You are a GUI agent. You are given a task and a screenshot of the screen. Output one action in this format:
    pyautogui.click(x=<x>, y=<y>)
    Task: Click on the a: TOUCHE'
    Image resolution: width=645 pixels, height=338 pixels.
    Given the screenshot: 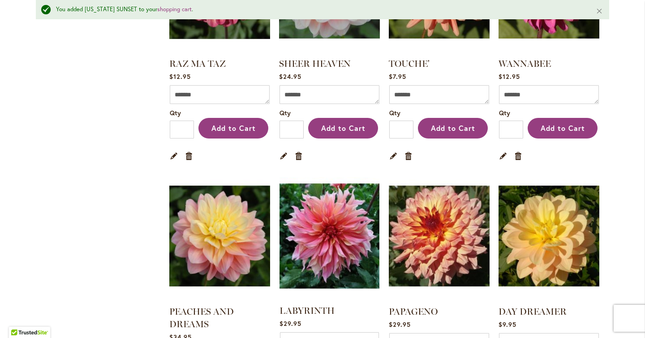 What is the action you would take?
    pyautogui.click(x=409, y=64)
    